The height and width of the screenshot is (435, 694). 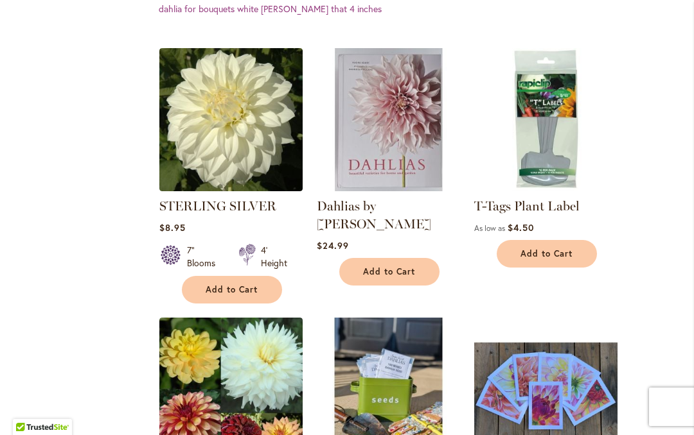 I want to click on span: $8.95, so click(x=172, y=227).